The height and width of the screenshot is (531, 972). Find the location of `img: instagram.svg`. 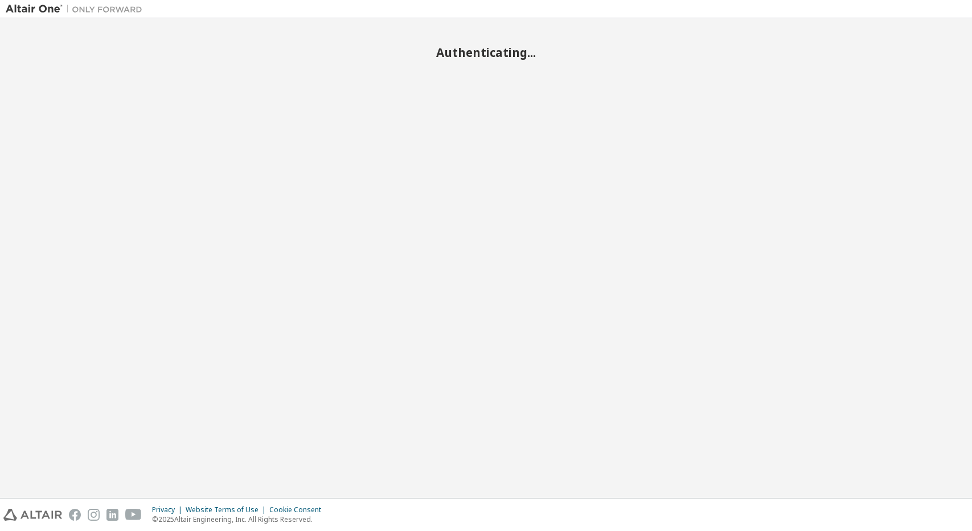

img: instagram.svg is located at coordinates (93, 514).